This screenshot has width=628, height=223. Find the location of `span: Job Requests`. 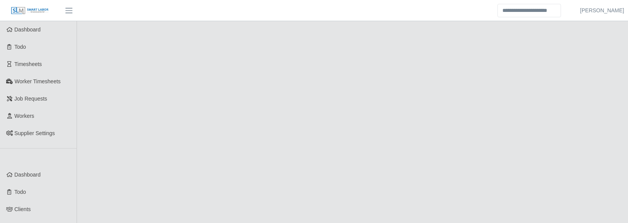

span: Job Requests is located at coordinates (31, 98).